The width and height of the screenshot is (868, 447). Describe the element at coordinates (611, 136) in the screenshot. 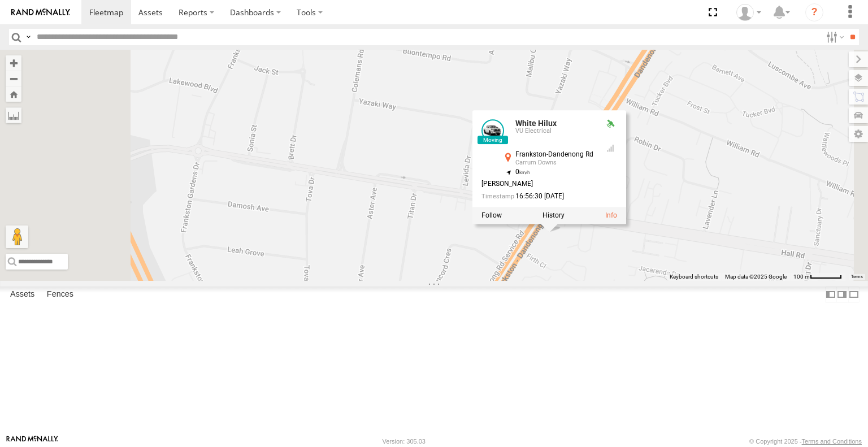

I see `div: No battery health information received from this device.` at that location.